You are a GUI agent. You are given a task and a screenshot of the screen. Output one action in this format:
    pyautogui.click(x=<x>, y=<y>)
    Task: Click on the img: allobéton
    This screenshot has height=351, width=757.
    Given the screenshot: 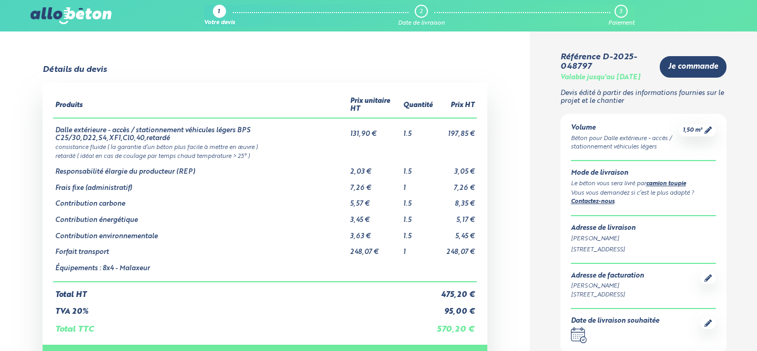 What is the action you would take?
    pyautogui.click(x=71, y=16)
    